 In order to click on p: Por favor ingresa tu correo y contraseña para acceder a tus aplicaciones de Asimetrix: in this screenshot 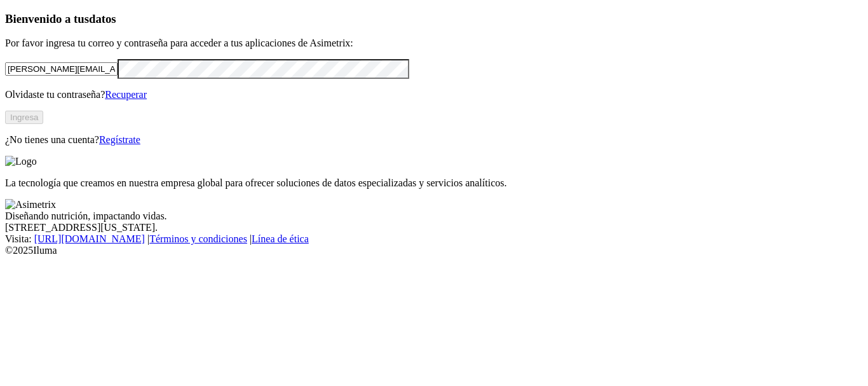, I will do `click(434, 43)`.